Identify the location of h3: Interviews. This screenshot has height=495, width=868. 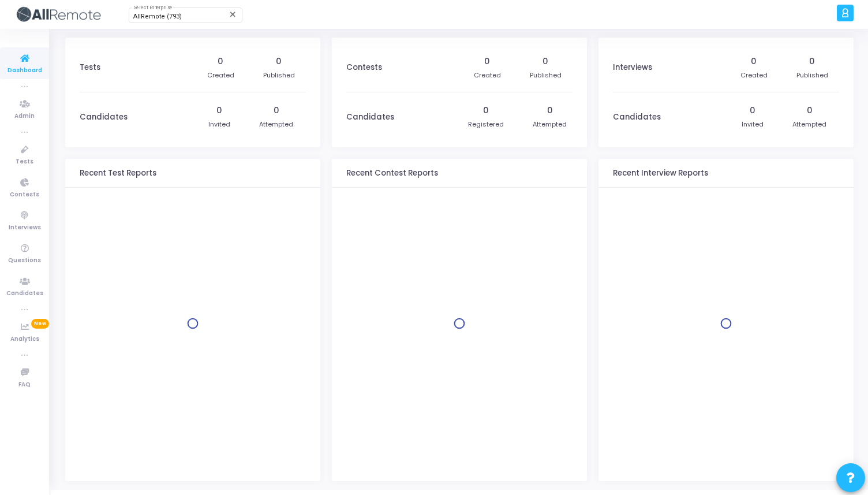
(633, 68).